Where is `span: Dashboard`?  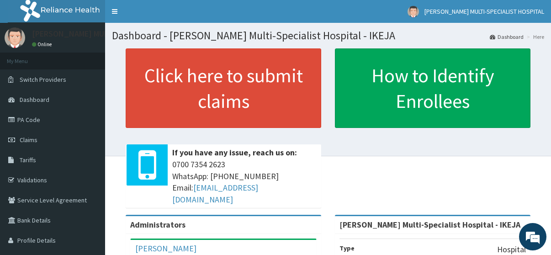 span: Dashboard is located at coordinates (34, 100).